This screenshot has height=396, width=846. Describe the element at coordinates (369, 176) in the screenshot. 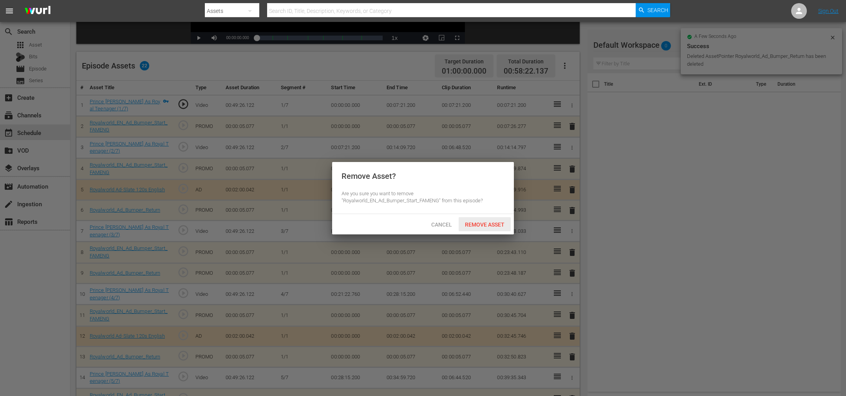

I see `div: Remove Asset?` at that location.